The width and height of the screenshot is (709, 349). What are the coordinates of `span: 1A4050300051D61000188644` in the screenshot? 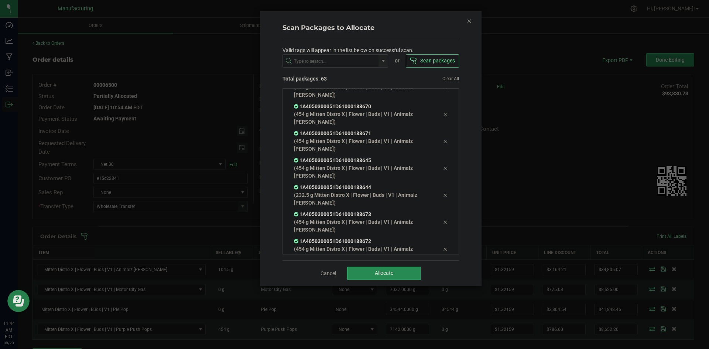 It's located at (332, 187).